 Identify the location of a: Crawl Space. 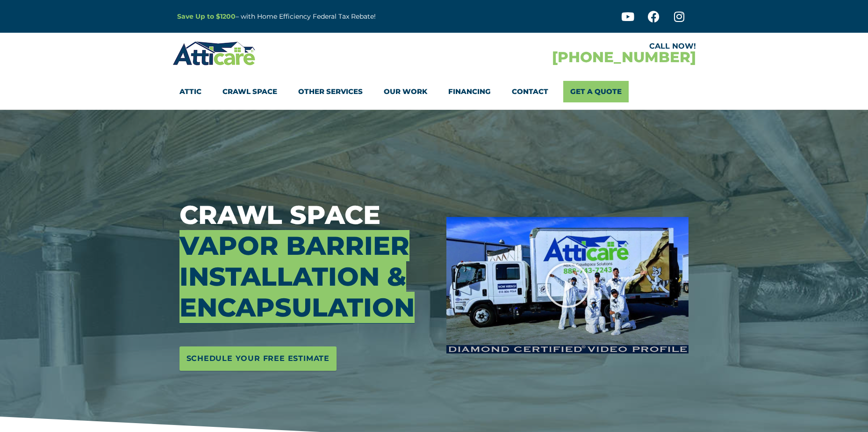
(249, 92).